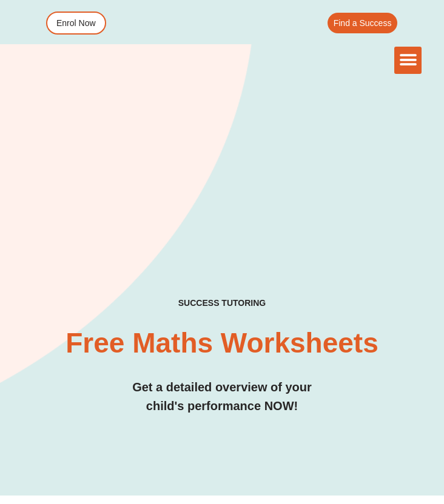 The width and height of the screenshot is (444, 504). I want to click on h4: SUCCESS TUTORING​, so click(222, 303).